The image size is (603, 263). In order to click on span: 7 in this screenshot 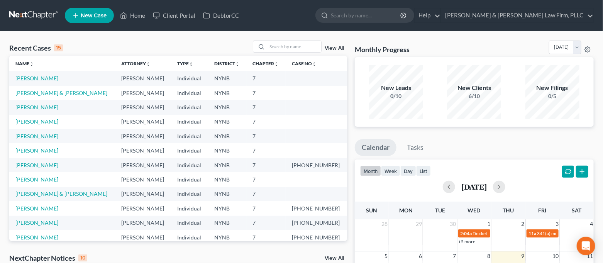, I will do `click(455, 256)`.